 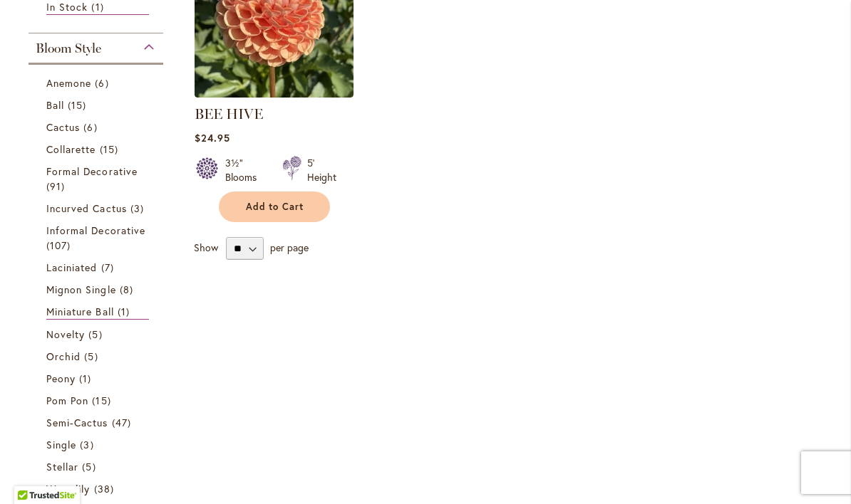 I want to click on span: 107, so click(x=60, y=245).